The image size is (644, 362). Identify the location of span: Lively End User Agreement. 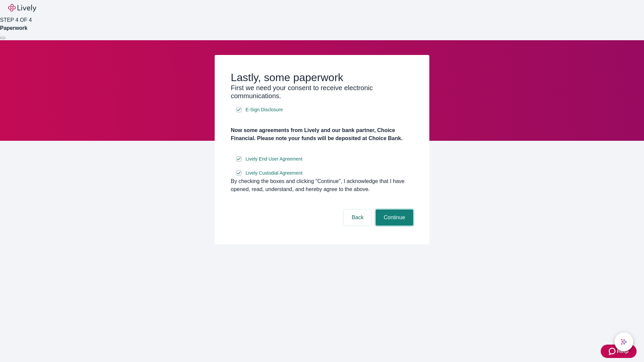
(274, 159).